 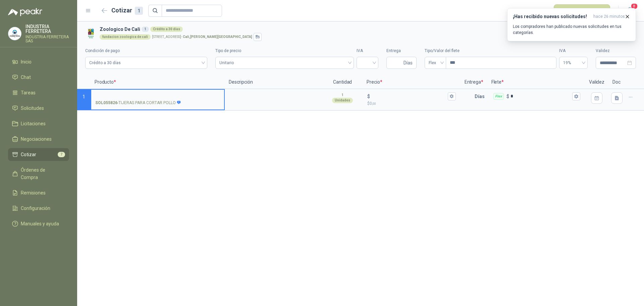 I want to click on a: Manuales y ayuda, so click(x=39, y=224).